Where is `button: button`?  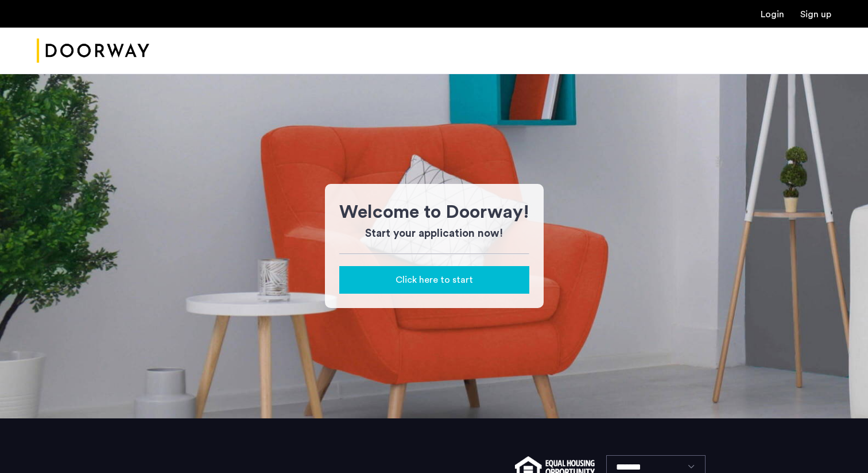 button: button is located at coordinates (434, 280).